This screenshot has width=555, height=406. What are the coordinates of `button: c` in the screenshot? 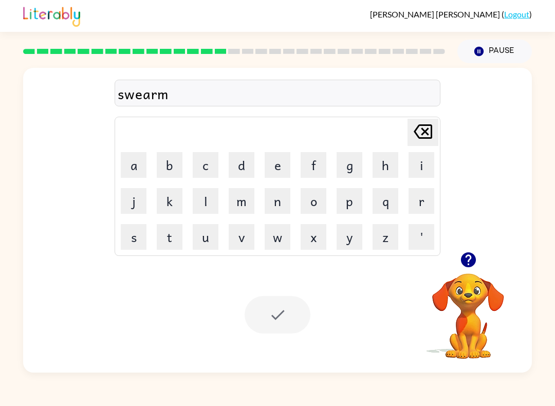 It's located at (206, 165).